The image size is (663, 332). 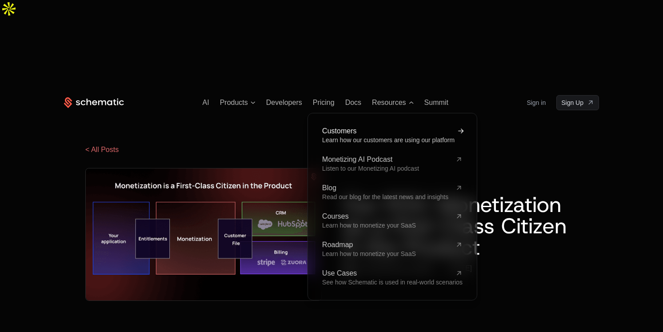 What do you see at coordinates (234, 103) in the screenshot?
I see `span: Products` at bounding box center [234, 103].